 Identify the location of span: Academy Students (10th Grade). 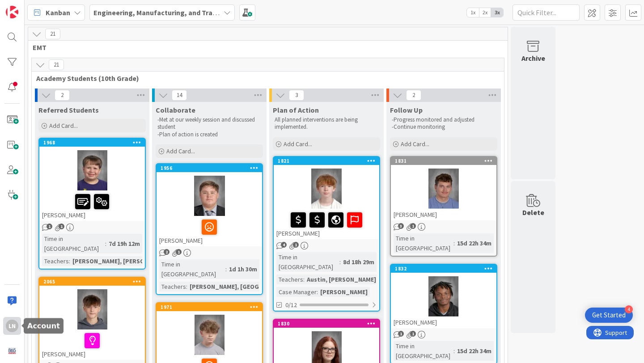
(265, 79).